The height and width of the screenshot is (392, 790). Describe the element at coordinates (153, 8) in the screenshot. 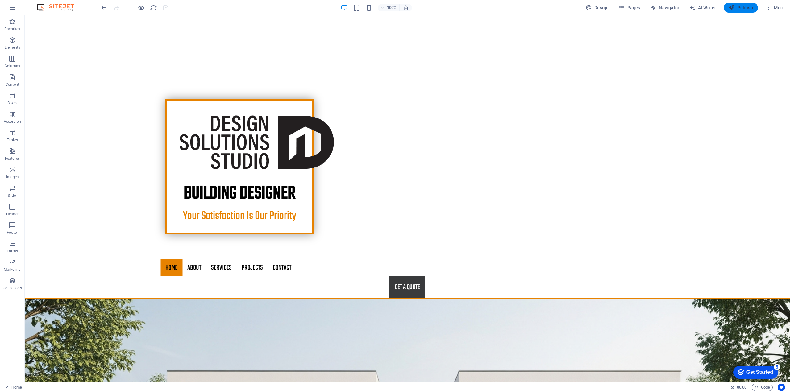

I see `button: reload` at that location.